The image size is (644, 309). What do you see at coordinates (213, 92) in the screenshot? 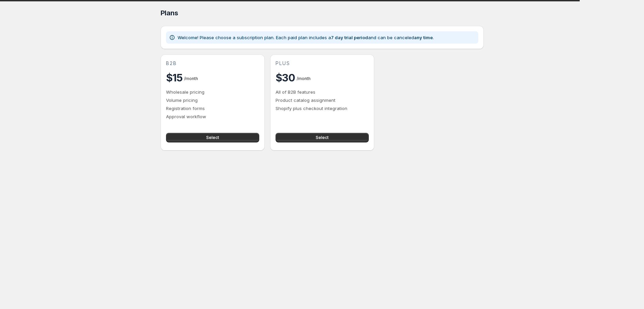
I see `p: Wholesale pricing` at bounding box center [213, 92].